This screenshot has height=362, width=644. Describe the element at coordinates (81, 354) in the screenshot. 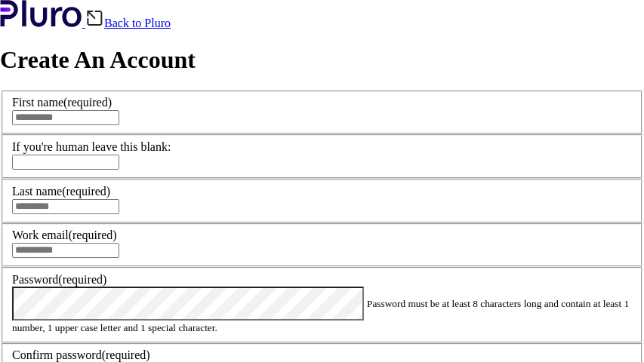

I see `label: Confirm password` at that location.